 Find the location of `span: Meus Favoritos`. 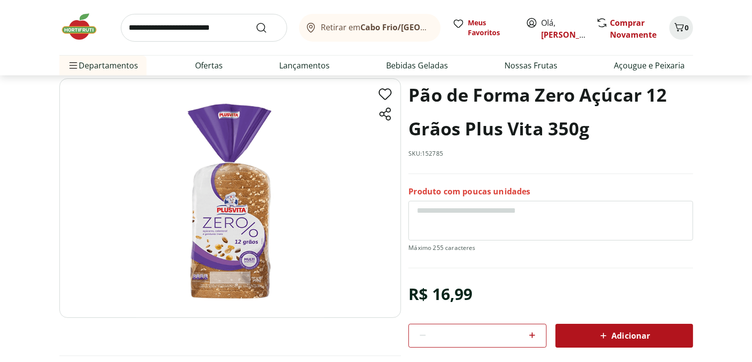

span: Meus Favoritos is located at coordinates (491, 28).